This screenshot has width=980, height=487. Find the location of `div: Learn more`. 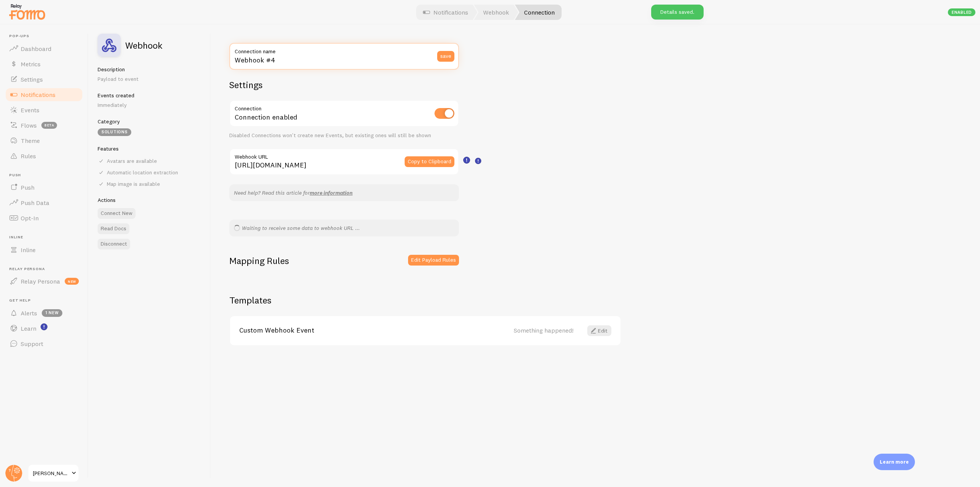

div: Learn more is located at coordinates (894, 461).